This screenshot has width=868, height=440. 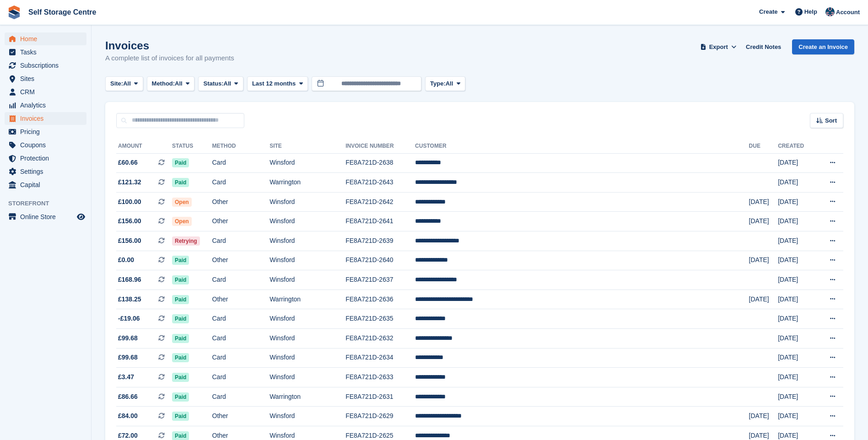 I want to click on a: Self Storage Centre, so click(x=62, y=12).